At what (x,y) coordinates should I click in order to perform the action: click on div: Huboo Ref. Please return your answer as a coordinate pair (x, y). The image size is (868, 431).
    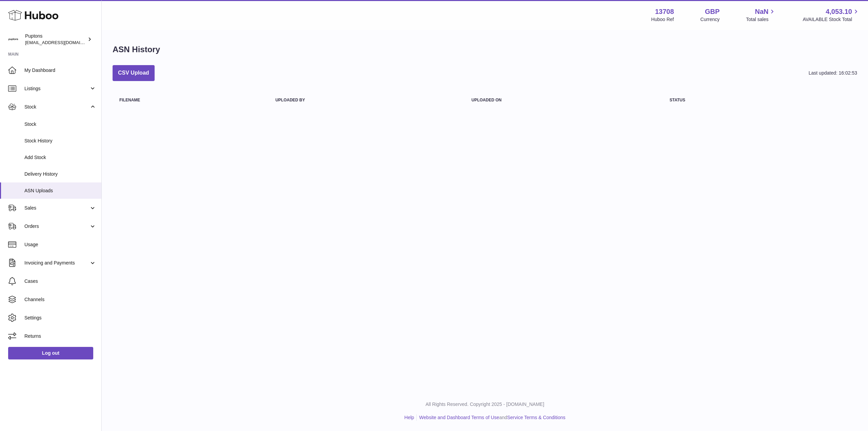
    Looking at the image, I should click on (663, 20).